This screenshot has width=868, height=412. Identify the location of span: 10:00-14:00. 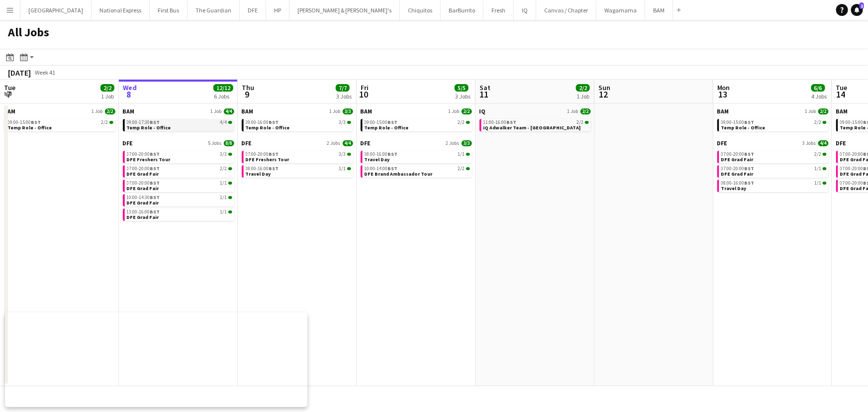
(381, 169).